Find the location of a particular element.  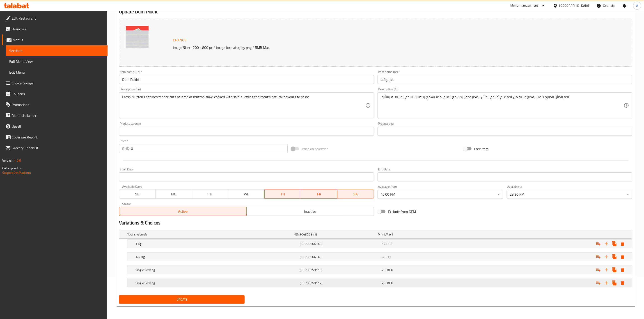

span: Upsell is located at coordinates (58, 126).